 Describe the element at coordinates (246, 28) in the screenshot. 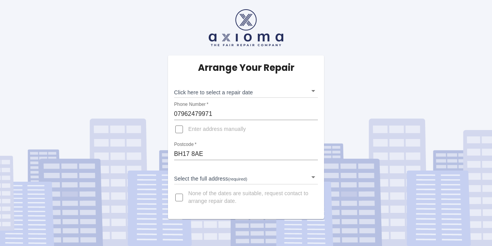

I see `img: axioma` at that location.